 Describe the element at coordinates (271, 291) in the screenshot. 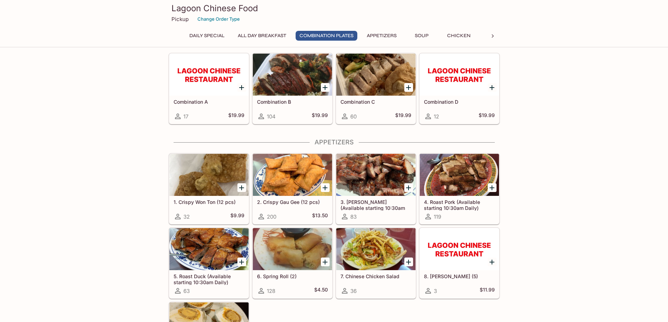

I see `span: 128` at that location.